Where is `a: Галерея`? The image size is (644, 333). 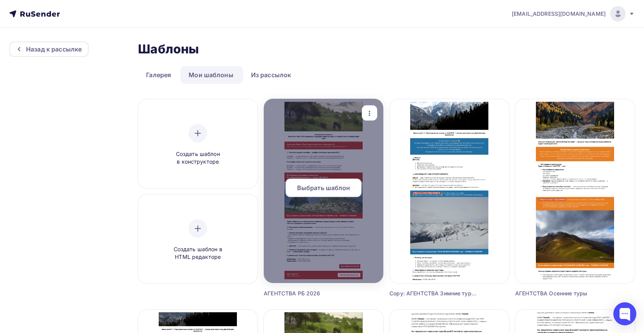 a: Галерея is located at coordinates (158, 75).